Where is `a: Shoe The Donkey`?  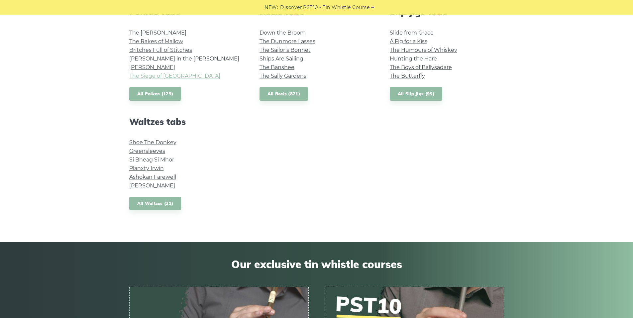 a: Shoe The Donkey is located at coordinates (153, 142).